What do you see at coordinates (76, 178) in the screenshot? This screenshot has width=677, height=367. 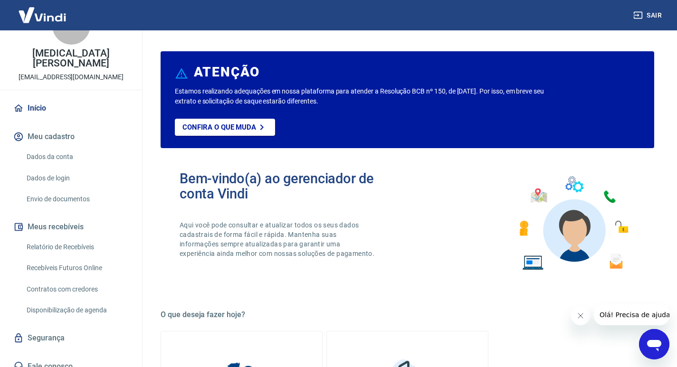 I see `a: Dados de login` at bounding box center [76, 178].